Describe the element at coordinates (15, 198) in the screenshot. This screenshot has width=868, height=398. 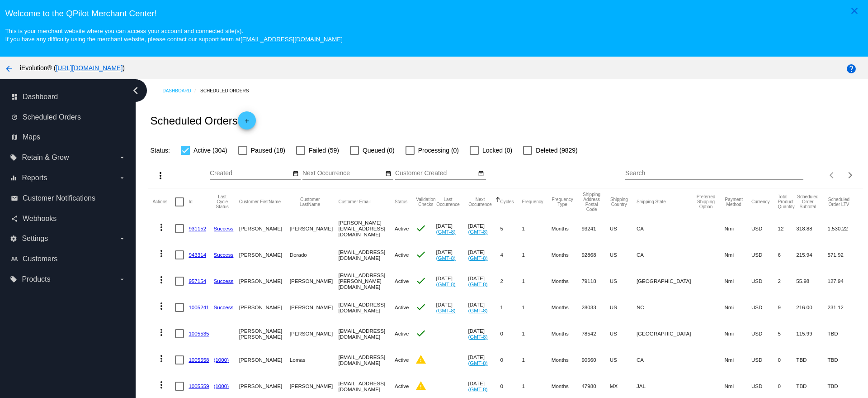
I see `i: email` at that location.